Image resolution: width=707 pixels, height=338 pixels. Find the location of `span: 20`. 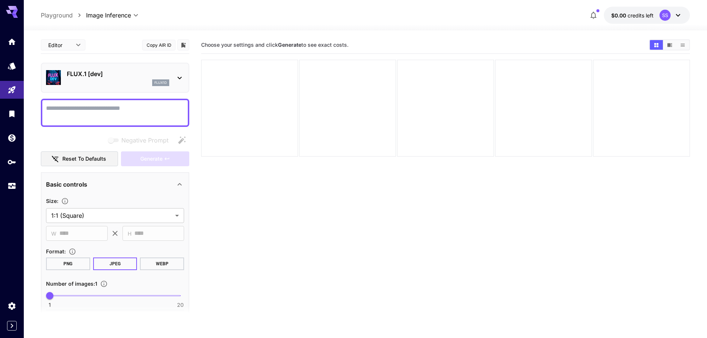

span: 20 is located at coordinates (180, 305).